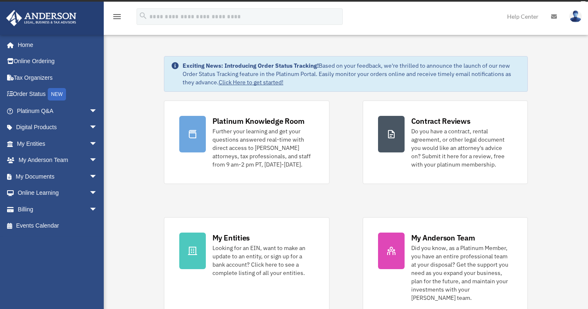  What do you see at coordinates (231, 237) in the screenshot?
I see `div: My Entities` at bounding box center [231, 237].